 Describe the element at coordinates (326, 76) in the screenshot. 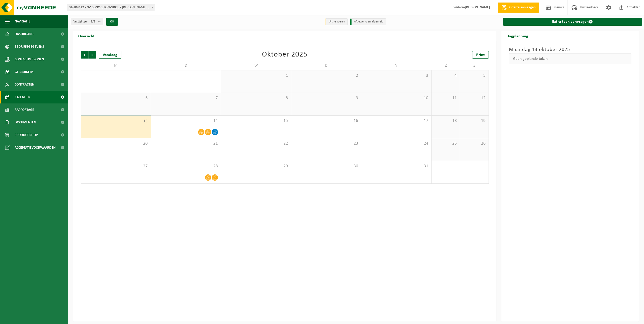

I see `span: 2` at that location.